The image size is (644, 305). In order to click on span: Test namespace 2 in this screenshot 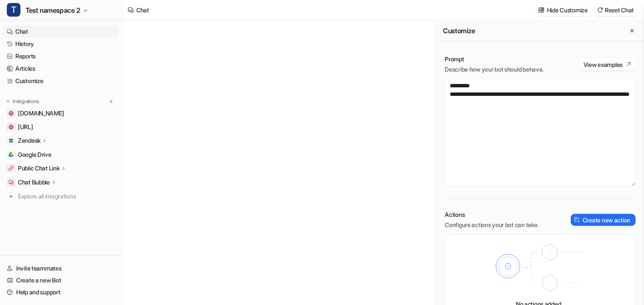, I will do `click(53, 11)`.